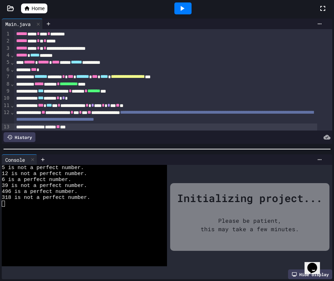  I want to click on span: Home, so click(38, 8).